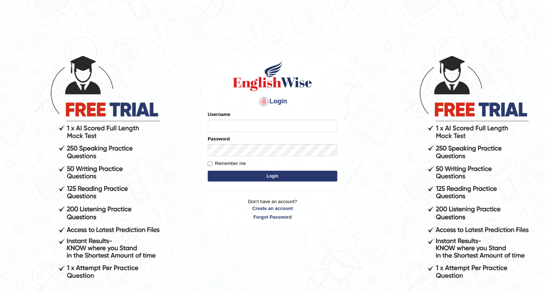  What do you see at coordinates (273, 102) in the screenshot?
I see `h4: Login` at bounding box center [273, 102].